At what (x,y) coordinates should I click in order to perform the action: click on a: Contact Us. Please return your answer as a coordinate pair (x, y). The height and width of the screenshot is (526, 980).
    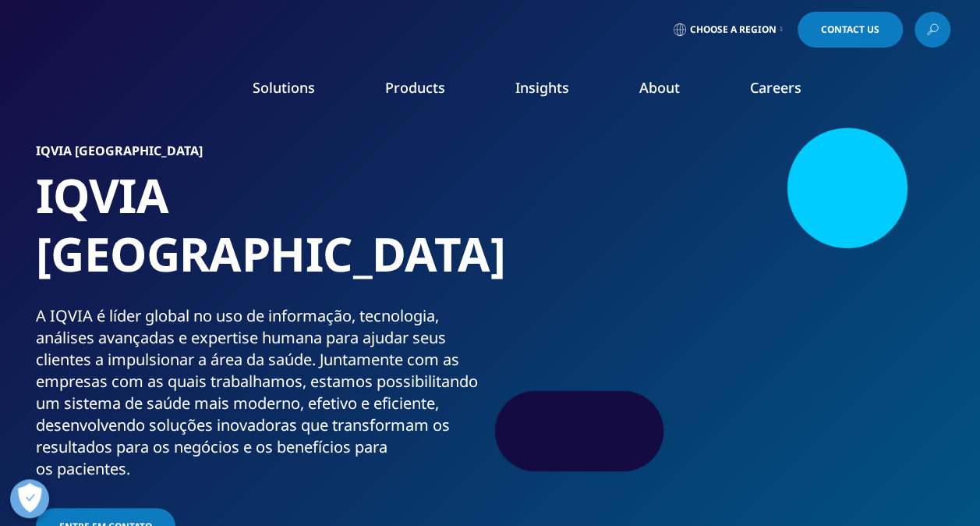
    Looking at the image, I should click on (850, 30).